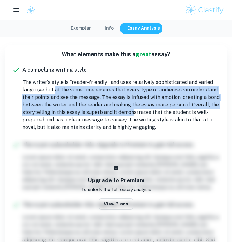 The image size is (232, 242). What do you see at coordinates (116, 204) in the screenshot?
I see `button: View Plans` at bounding box center [116, 204].